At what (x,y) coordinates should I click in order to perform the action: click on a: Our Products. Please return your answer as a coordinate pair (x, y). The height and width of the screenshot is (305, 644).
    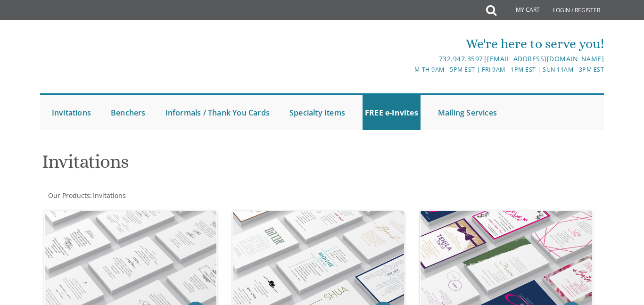
    Looking at the image, I should click on (68, 195).